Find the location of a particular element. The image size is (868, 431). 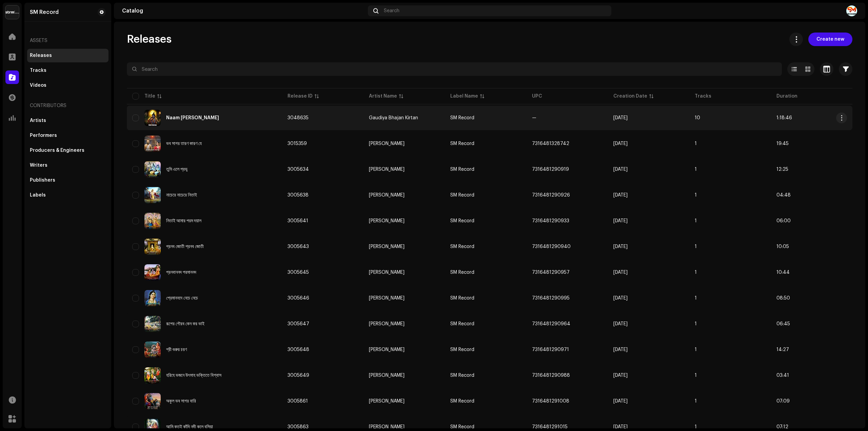

re-a-nav-header: Contributors is located at coordinates (68, 106).